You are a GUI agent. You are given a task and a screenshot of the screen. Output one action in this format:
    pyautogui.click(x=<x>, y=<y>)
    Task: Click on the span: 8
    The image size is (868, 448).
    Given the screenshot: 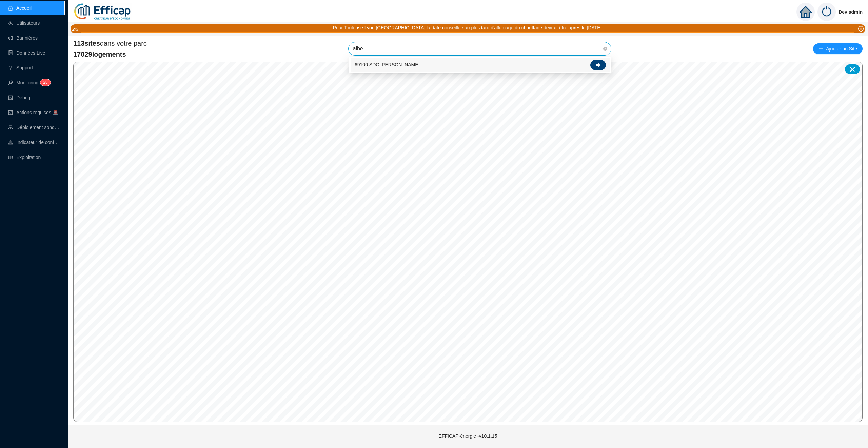 What is the action you would take?
    pyautogui.click(x=47, y=82)
    